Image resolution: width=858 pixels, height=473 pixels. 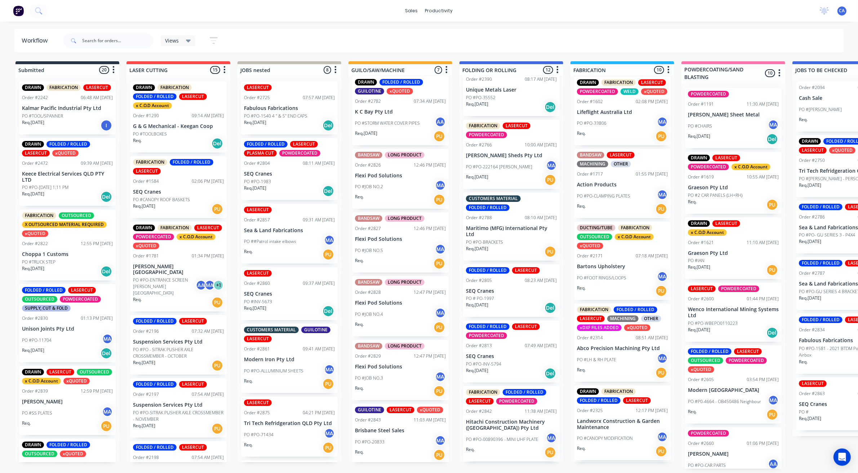 I want to click on div: Order #2725, so click(x=257, y=98).